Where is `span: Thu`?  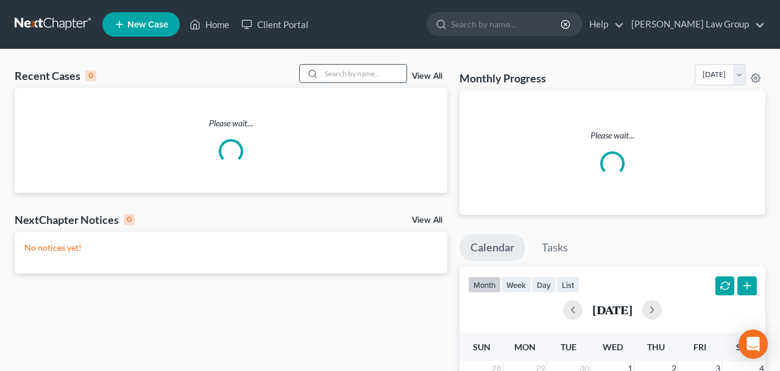
span: Thu is located at coordinates (656, 346).